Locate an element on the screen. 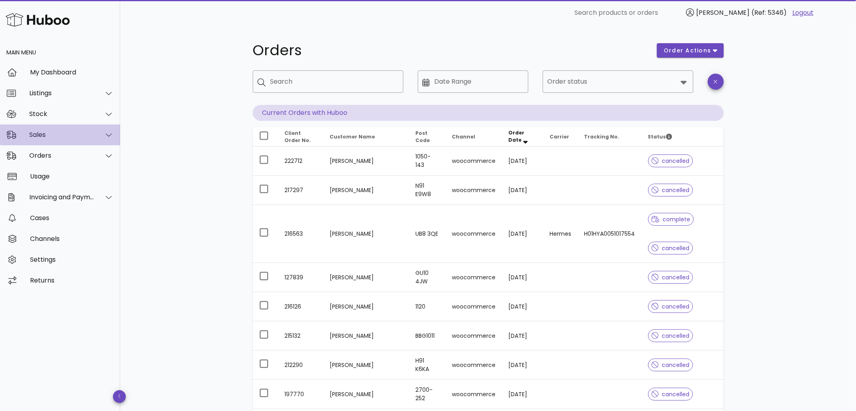 This screenshot has width=856, height=411. div: Order status is located at coordinates (618, 82).